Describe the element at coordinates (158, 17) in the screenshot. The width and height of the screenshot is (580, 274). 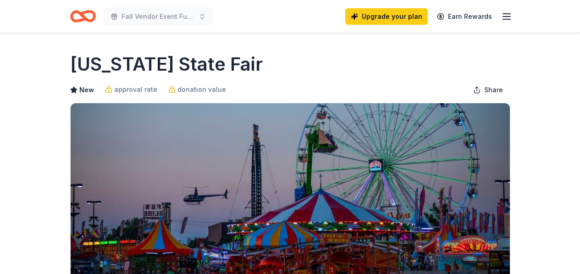
I see `button: Fall Vendor Event Fundraiser` at that location.